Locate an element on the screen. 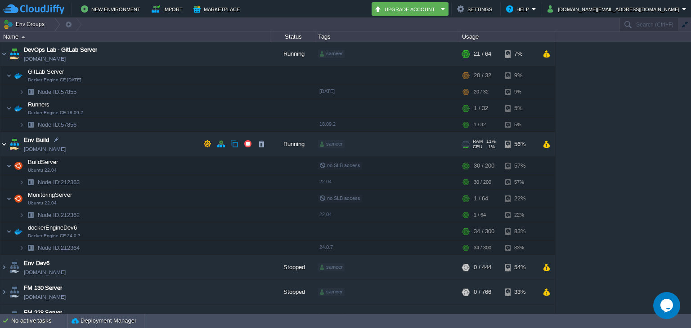 This screenshot has width=691, height=328. div: 0 / 444 is located at coordinates (482, 268).